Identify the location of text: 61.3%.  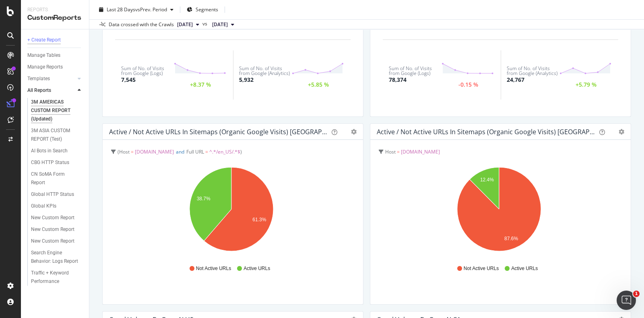
(259, 219).